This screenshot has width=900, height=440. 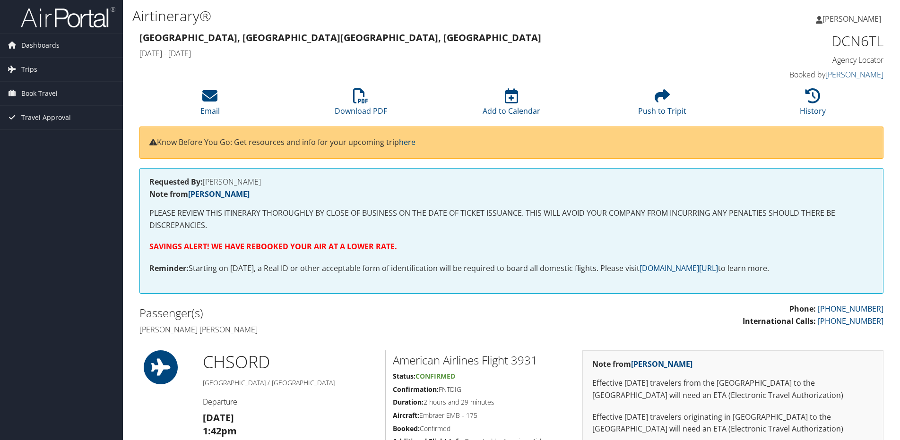 I want to click on h5: Confirmed, so click(x=480, y=429).